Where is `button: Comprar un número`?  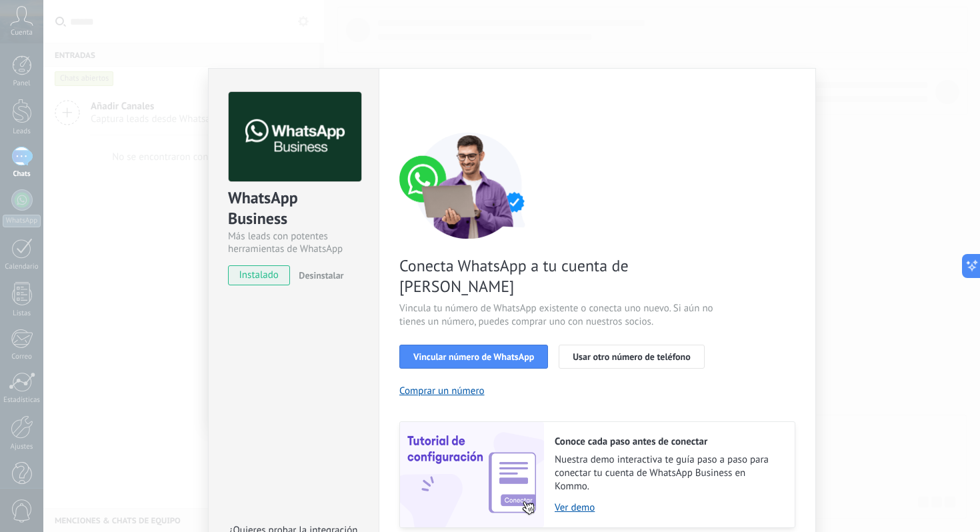 button: Comprar un número is located at coordinates (442, 390).